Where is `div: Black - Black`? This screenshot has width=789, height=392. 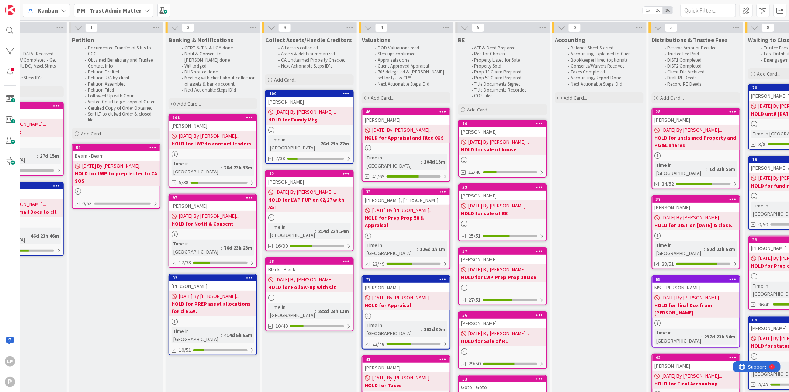 div: Black - Black is located at coordinates (309, 269).